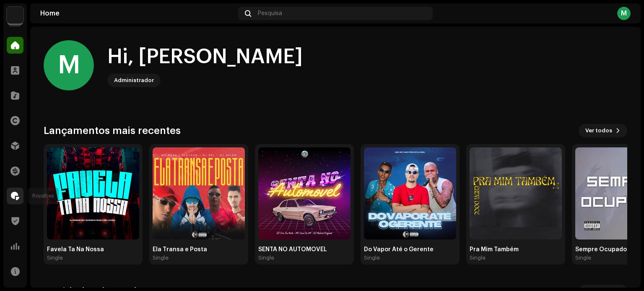 This screenshot has height=291, width=644. What do you see at coordinates (599, 131) in the screenshot?
I see `span: Ver todos` at bounding box center [599, 131].